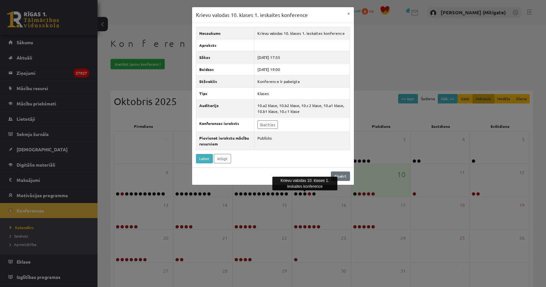 Image resolution: width=546 pixels, height=287 pixels. Describe the element at coordinates (205, 158) in the screenshot. I see `a: Labot` at that location.